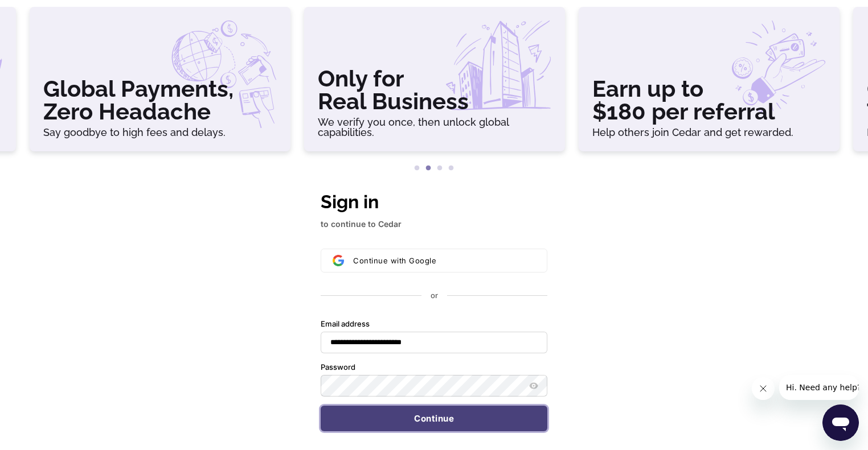 This screenshot has width=868, height=450. What do you see at coordinates (434, 419) in the screenshot?
I see `button: Continue` at bounding box center [434, 419].